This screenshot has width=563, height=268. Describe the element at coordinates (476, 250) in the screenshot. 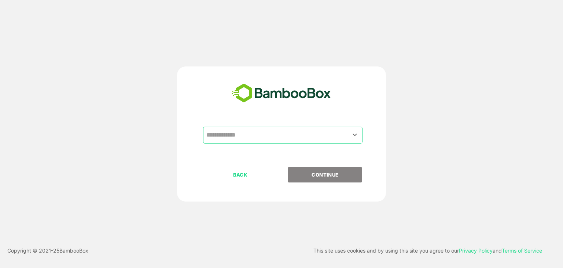

I see `a: Privacy Policy` at that location.